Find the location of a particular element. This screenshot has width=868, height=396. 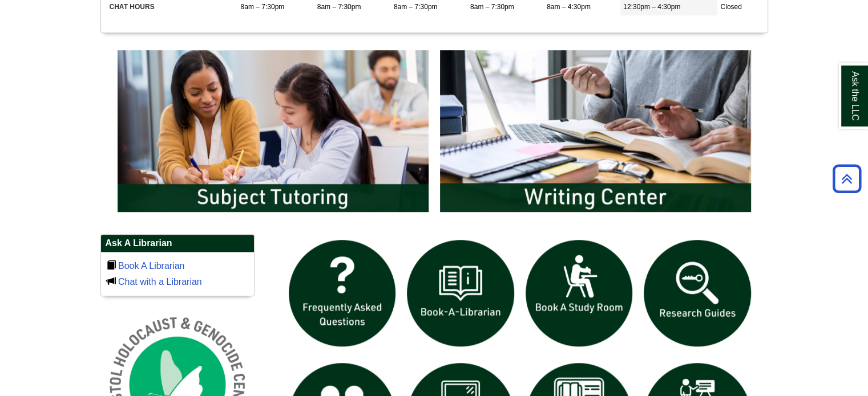

a: Chat with a Librarian is located at coordinates (160, 282).